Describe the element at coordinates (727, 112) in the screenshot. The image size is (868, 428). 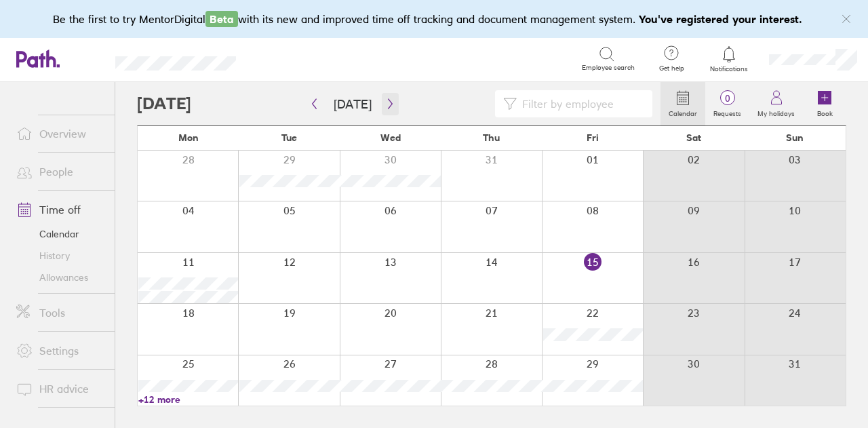
I see `label: Requests` at that location.